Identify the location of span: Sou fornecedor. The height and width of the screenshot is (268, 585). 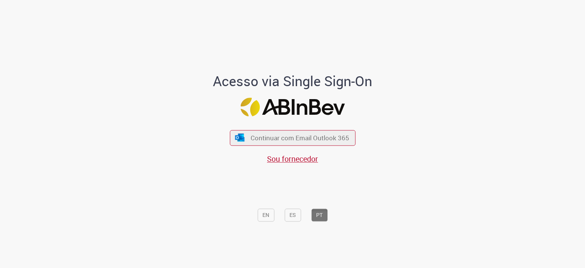
(292, 158).